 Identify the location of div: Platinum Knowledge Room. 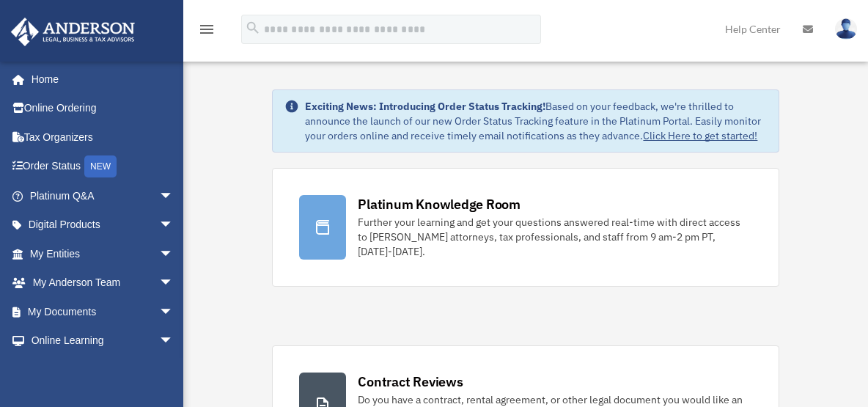
(439, 204).